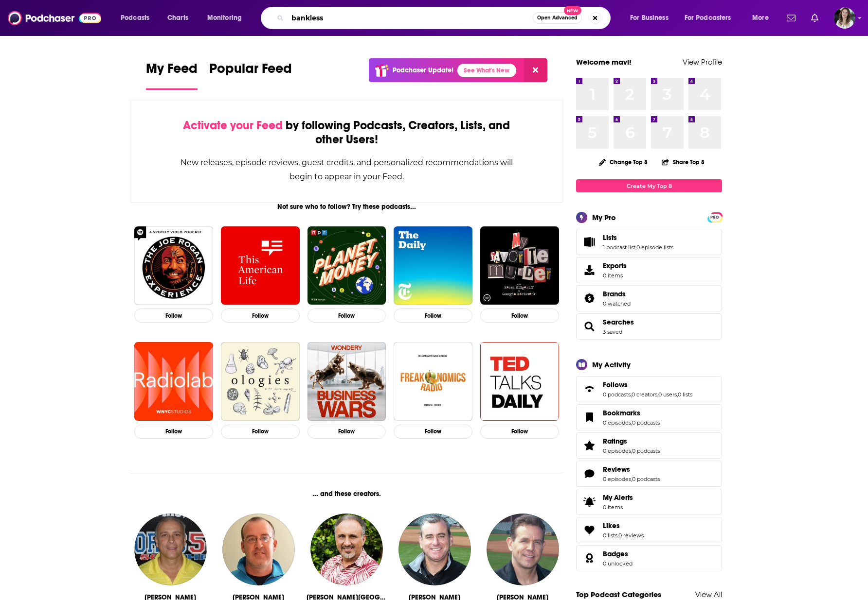  What do you see at coordinates (347, 207) in the screenshot?
I see `div: Not sure who to follow? Try these podcasts...` at bounding box center [347, 207].